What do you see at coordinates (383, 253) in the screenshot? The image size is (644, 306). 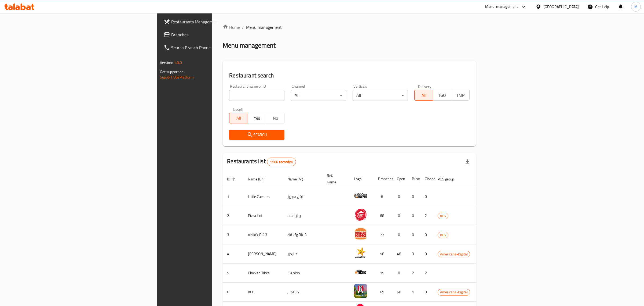 I see `td: 58` at bounding box center [383, 253].